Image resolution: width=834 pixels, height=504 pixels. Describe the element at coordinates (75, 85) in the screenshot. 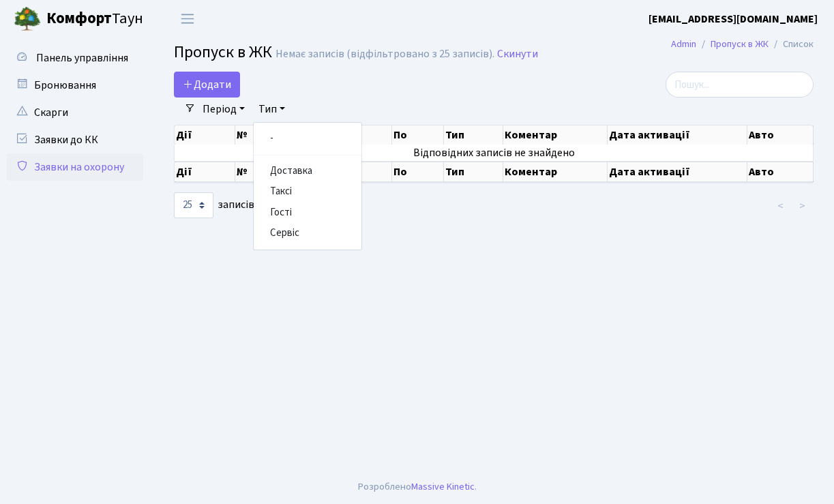

I see `a: Бронювання` at that location.